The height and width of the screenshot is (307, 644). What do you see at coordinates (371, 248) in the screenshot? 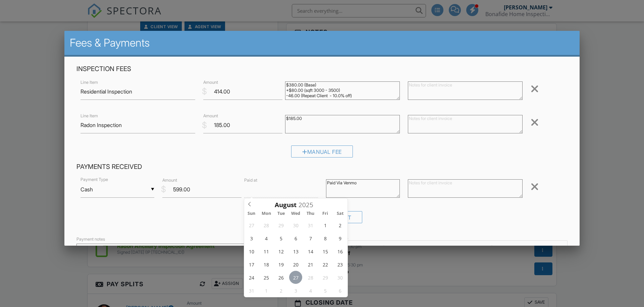
I see `button: Underline (⌘U)` at bounding box center [371, 248].